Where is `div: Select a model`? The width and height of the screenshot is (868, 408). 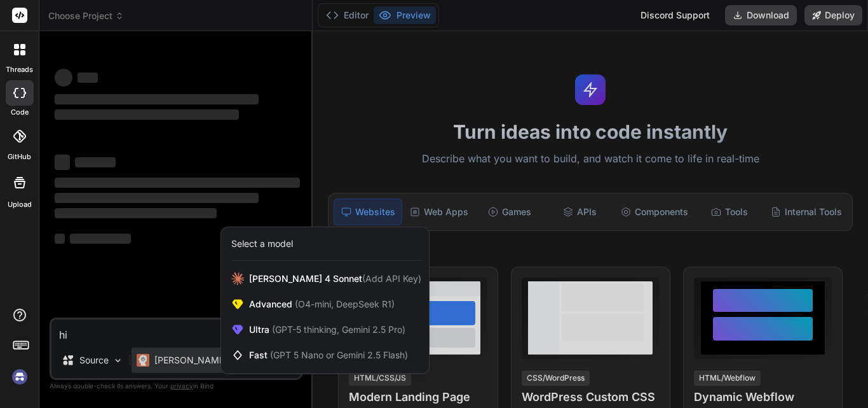
div: Select a model is located at coordinates (261, 243).